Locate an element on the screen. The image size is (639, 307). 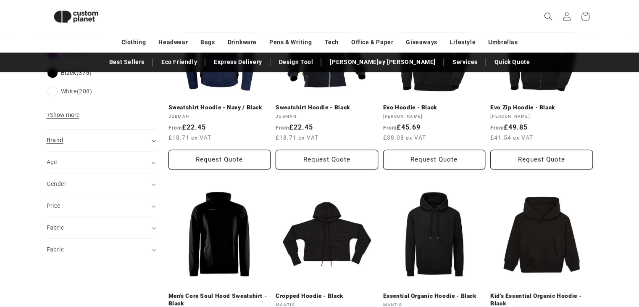
a: Clothing is located at coordinates (134, 42).